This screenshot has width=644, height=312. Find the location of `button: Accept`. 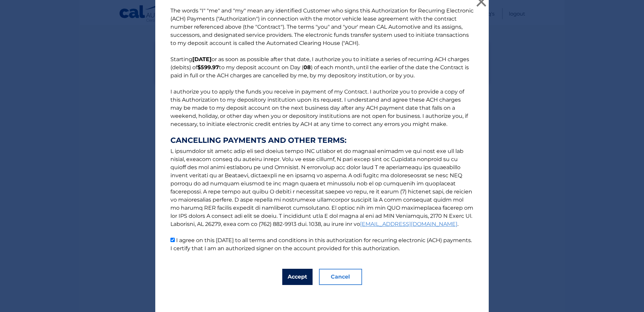

button: Accept is located at coordinates (298, 277).